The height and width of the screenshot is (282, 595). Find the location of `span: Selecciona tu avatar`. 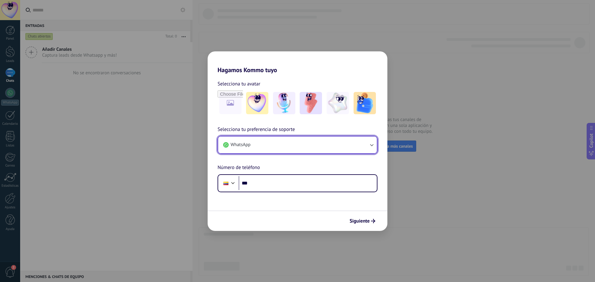

span: Selecciona tu avatar is located at coordinates (239, 84).